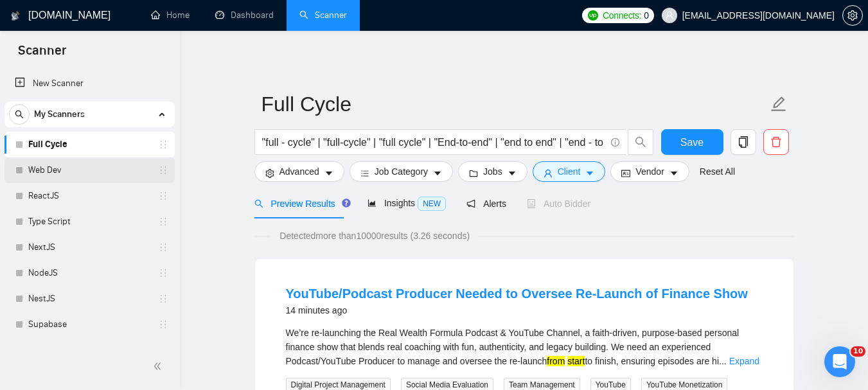 This screenshot has height=390, width=868. Describe the element at coordinates (89, 170) in the screenshot. I see `a: Web Dev` at that location.